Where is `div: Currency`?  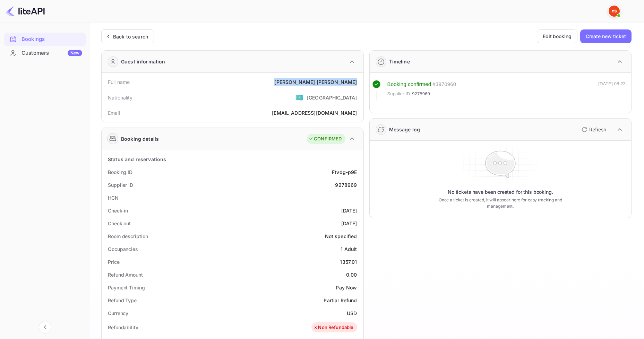
div: Currency is located at coordinates (118, 313).